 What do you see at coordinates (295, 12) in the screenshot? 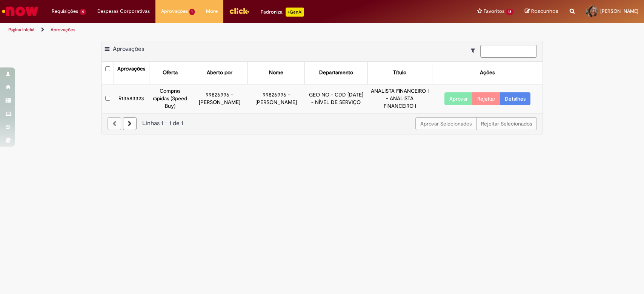
I see `p: +GenAi` at bounding box center [295, 12].